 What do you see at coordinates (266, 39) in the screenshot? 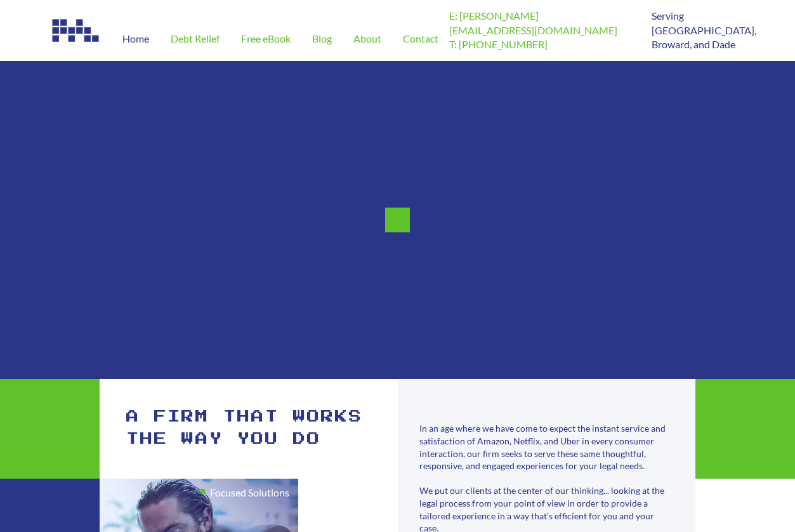
I see `span: Free eBook` at bounding box center [266, 39].